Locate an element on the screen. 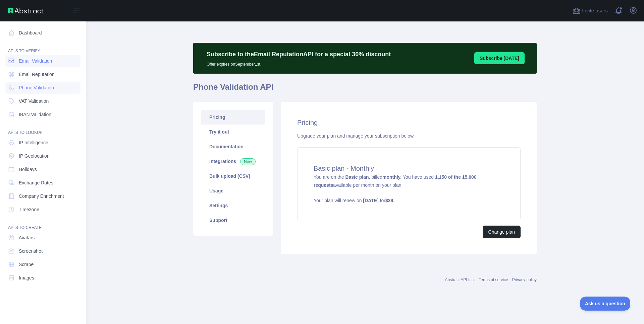 Image resolution: width=644 pixels, height=324 pixels. a: Privacy policy is located at coordinates (524, 280).